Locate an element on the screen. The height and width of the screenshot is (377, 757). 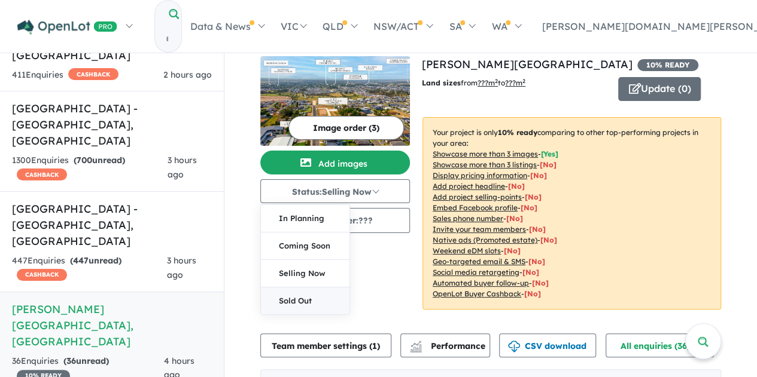
u: Display pricing information is located at coordinates (480, 175).